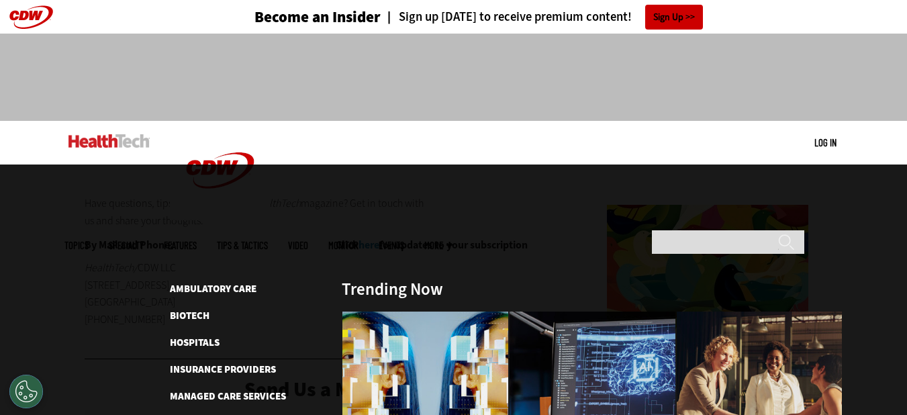  What do you see at coordinates (26, 391) in the screenshot?
I see `button: Open Preferences` at bounding box center [26, 391].